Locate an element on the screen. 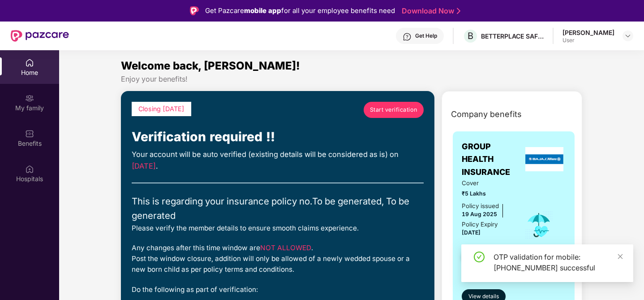 Image resolution: width=644 pixels, height=300 pixels. div: Please verify the member details to ensure smooth claims experience. is located at coordinates (278, 228).